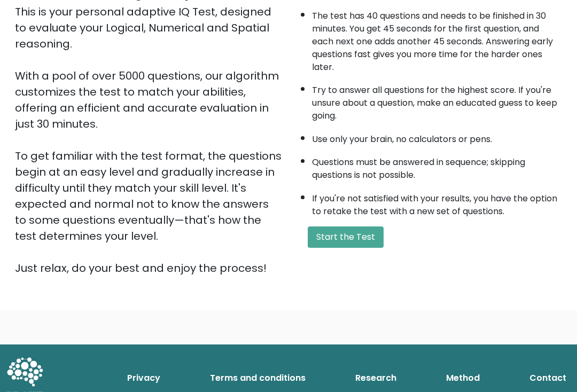 This screenshot has width=577, height=392. What do you see at coordinates (463, 379) in the screenshot?
I see `a: Method` at bounding box center [463, 379].